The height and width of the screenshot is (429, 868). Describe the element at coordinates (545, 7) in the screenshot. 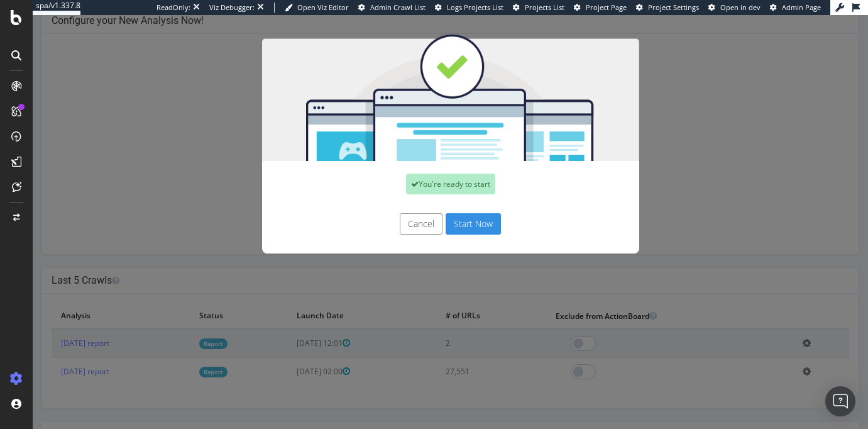

I see `span: Projects List` at that location.